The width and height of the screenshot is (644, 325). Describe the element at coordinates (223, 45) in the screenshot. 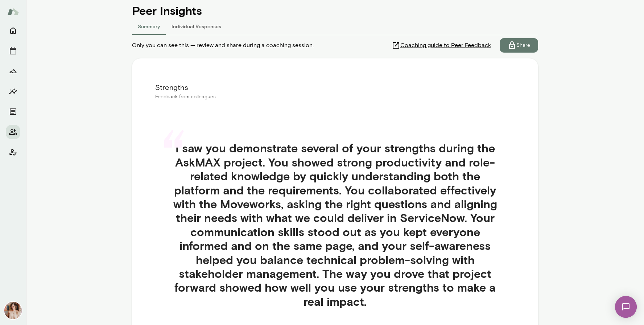

I see `span: Only you can see this — review and share during a coaching session.` at that location.